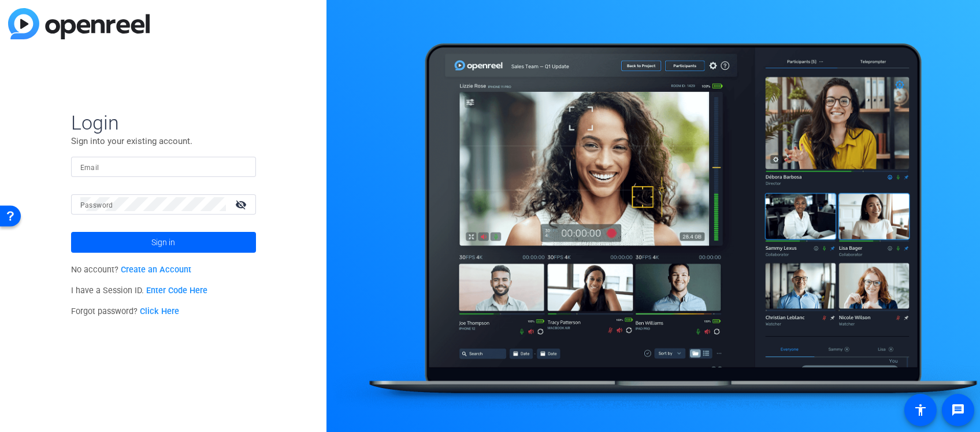  Describe the element at coordinates (89, 168) in the screenshot. I see `mat-label: Email` at that location.